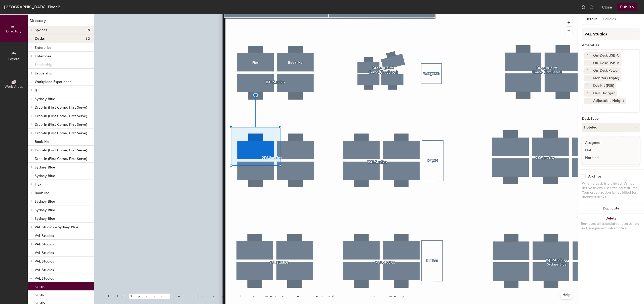 The image size is (644, 304). What do you see at coordinates (607, 143) in the screenshot?
I see `div: Assigned` at bounding box center [607, 143].